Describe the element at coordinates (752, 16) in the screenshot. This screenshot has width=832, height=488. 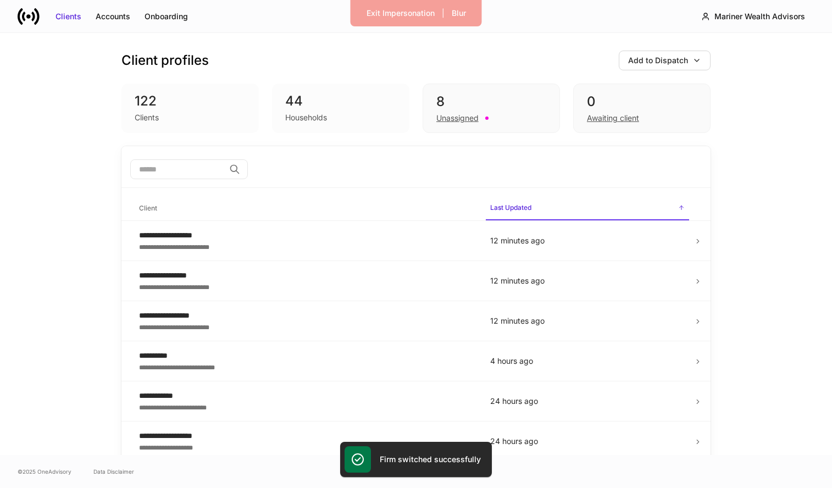
I see `button: Mariner Wealth Advisors` at that location.